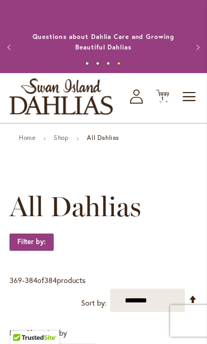 The image size is (207, 344). Describe the element at coordinates (103, 42) in the screenshot. I see `a: Questions about Dahlia Care and Growing Beautiful Dahlias` at that location.